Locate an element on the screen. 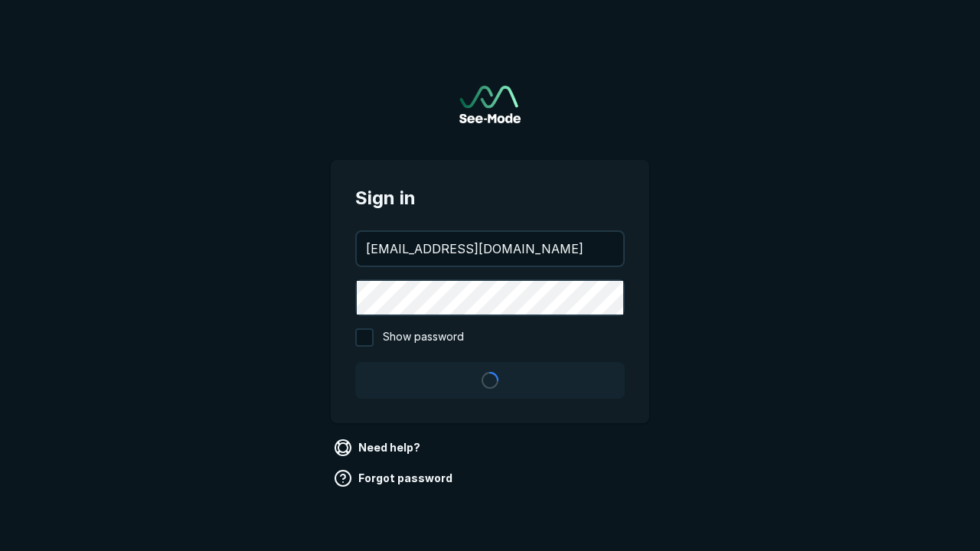 The height and width of the screenshot is (551, 980). span: Show password is located at coordinates (423, 337).